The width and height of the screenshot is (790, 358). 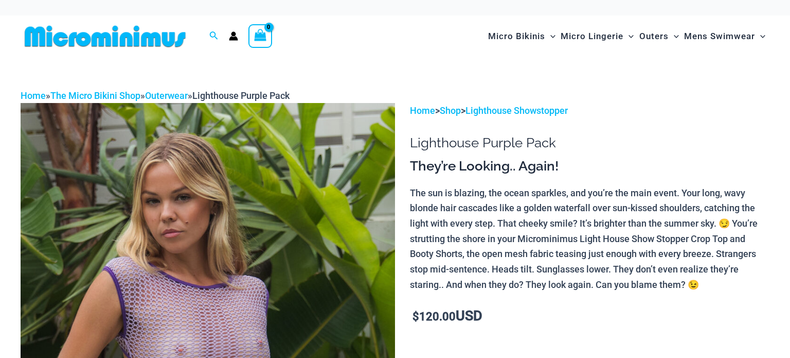 I want to click on a: Lighthouse Showstopper, so click(x=517, y=110).